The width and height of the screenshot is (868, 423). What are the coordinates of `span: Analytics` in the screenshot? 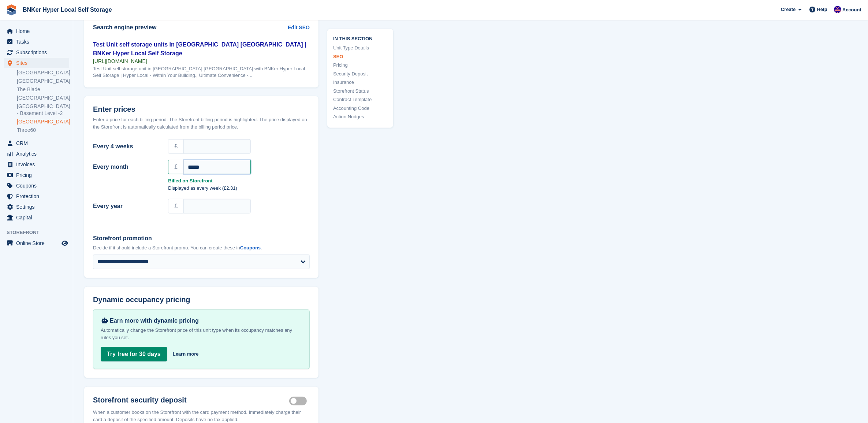 It's located at (38, 154).